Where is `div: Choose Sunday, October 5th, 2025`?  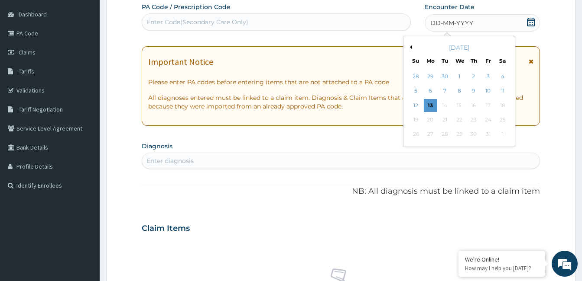
div: Choose Sunday, October 5th, 2025 is located at coordinates (416, 91).